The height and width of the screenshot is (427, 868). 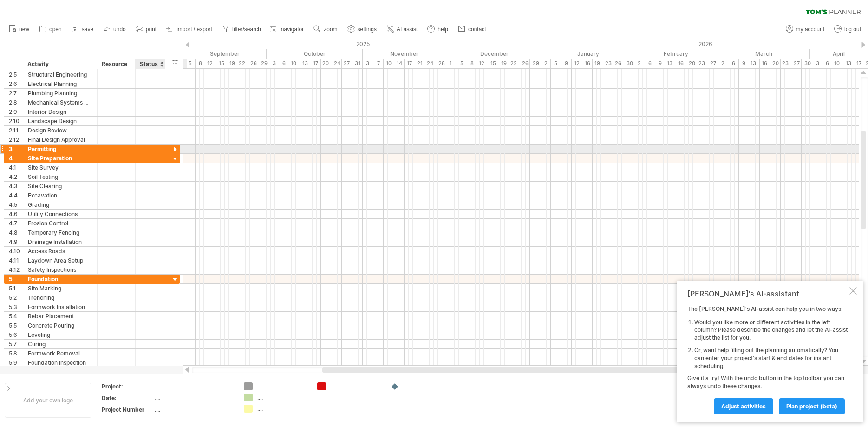 I want to click on div: 10 - 14, so click(x=394, y=63).